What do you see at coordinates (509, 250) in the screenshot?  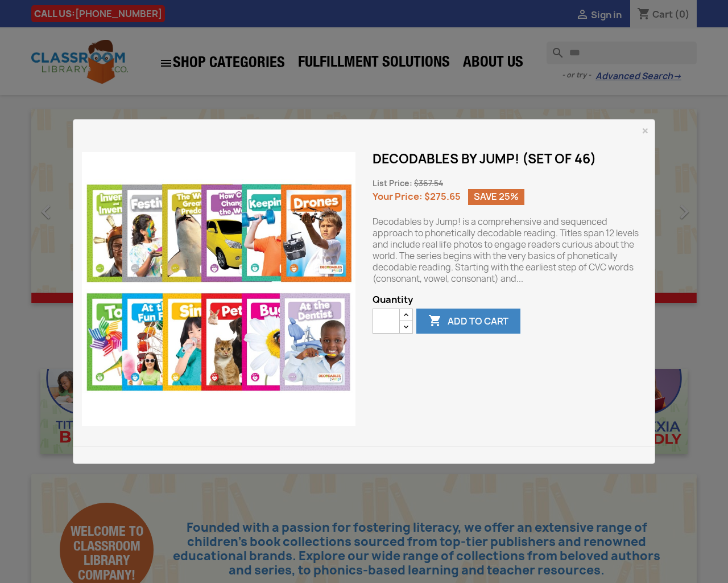 I see `p: Decodables by Jump! is a comprehensive and sequenced approach to phonetically decodable reading. ...` at bounding box center [509, 250].